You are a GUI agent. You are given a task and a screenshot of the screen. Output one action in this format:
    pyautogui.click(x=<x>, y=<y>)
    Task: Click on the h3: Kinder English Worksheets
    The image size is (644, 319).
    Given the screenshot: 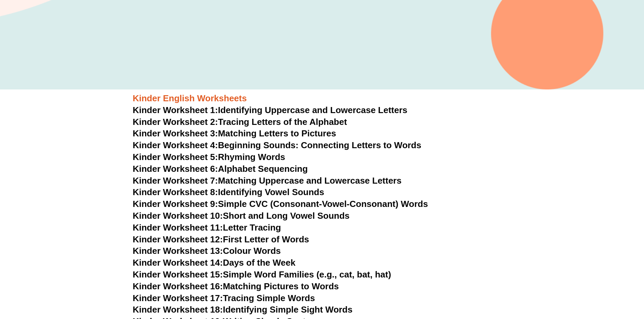 What is the action you would take?
    pyautogui.click(x=322, y=98)
    